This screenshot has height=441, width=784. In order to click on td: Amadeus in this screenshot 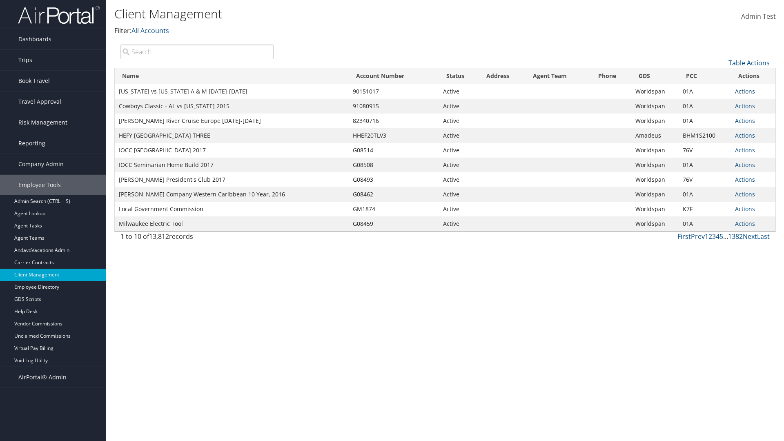, I will do `click(655, 136)`.